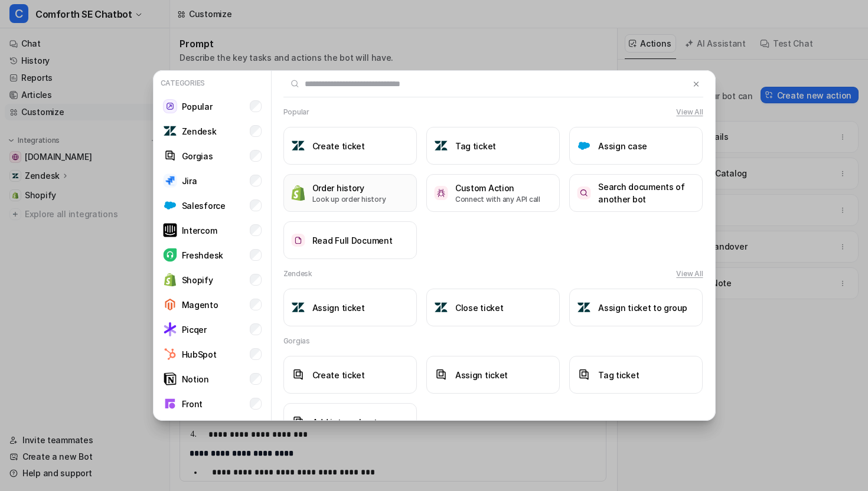  Describe the element at coordinates (647, 193) in the screenshot. I see `h3: Search documents of another bot` at that location.